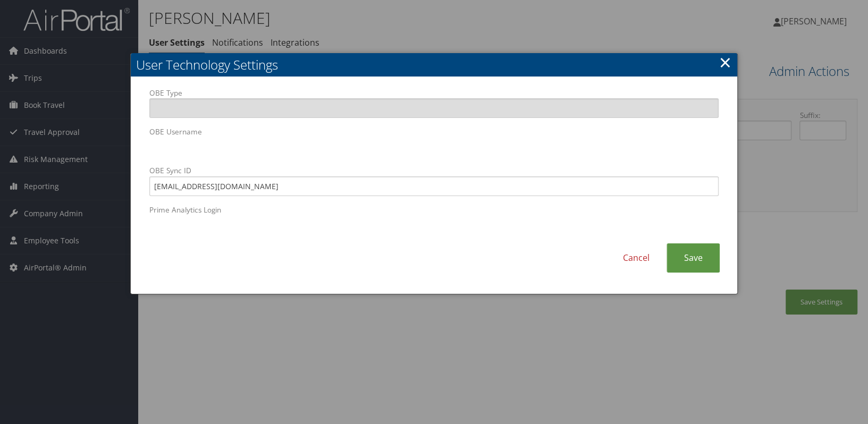 This screenshot has height=424, width=868. I want to click on a: Cancel, so click(636, 258).